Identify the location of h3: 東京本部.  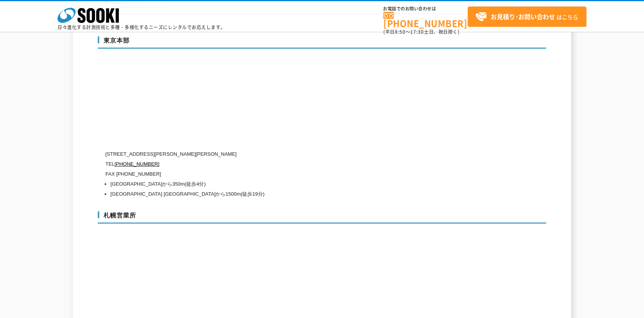
(322, 43).